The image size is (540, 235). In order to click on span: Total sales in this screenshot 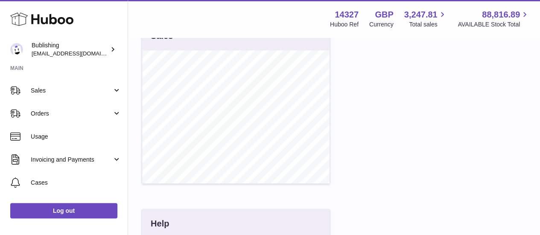, I will do `click(428, 24)`.